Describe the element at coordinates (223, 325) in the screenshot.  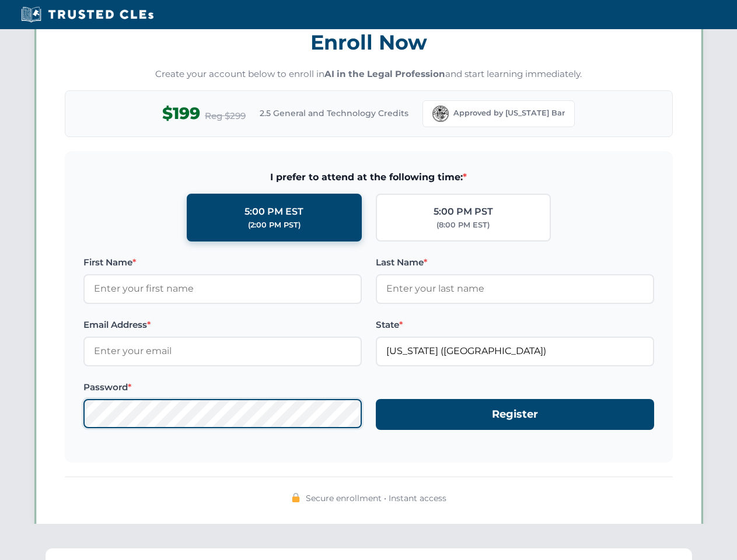
I see `label: Email Address` at that location.